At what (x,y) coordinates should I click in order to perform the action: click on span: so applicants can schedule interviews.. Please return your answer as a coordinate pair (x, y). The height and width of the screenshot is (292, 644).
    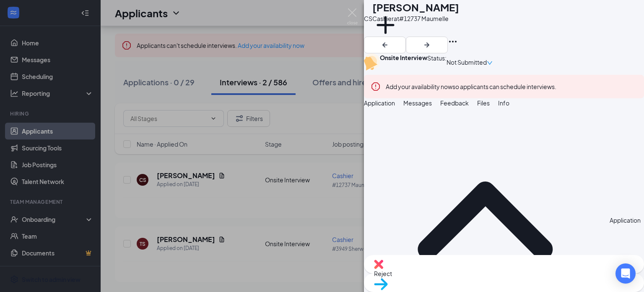
    Looking at the image, I should click on (471, 86).